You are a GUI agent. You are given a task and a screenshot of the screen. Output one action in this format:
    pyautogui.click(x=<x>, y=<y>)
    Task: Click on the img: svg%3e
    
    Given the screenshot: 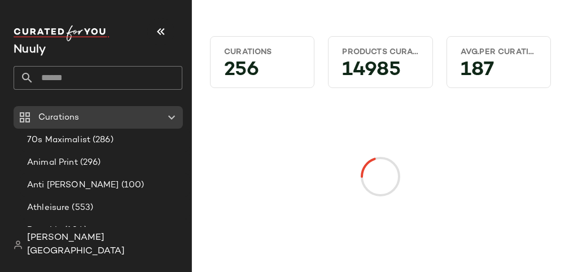 What is the action you would take?
    pyautogui.click(x=18, y=245)
    